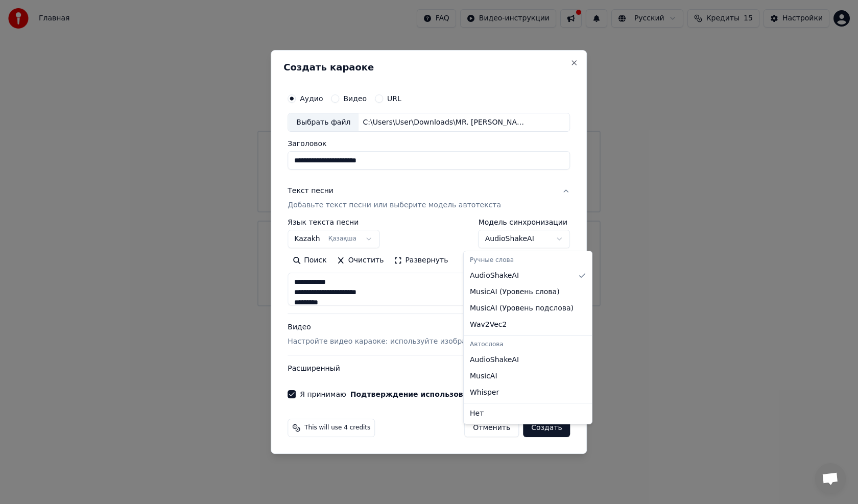 The width and height of the screenshot is (858, 504). Describe the element at coordinates (489, 325) in the screenshot. I see `span: Wav2Vec2` at that location.